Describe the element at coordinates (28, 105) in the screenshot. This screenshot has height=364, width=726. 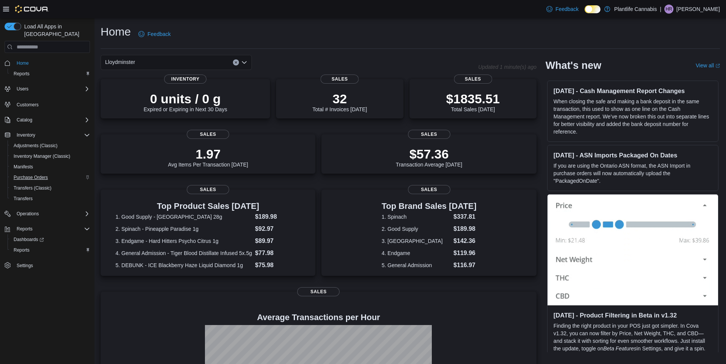
I see `a: Customers` at that location.